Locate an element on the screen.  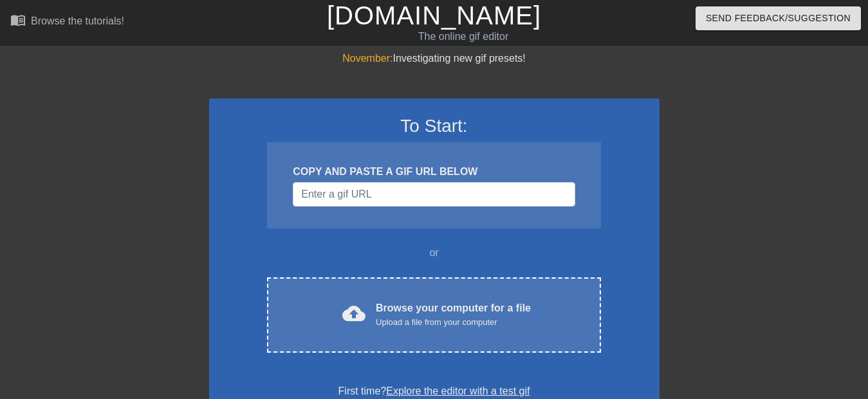
div: or is located at coordinates (434, 253).